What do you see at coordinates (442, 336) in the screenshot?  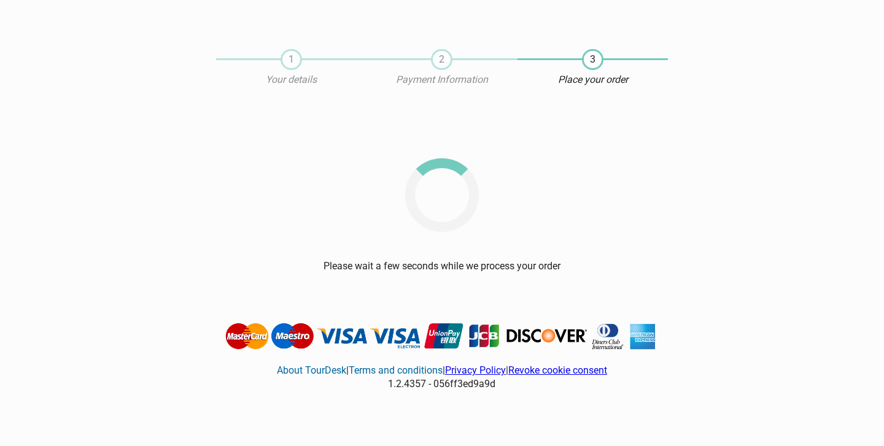 I see `img: Tourdesk accepts` at bounding box center [442, 336].